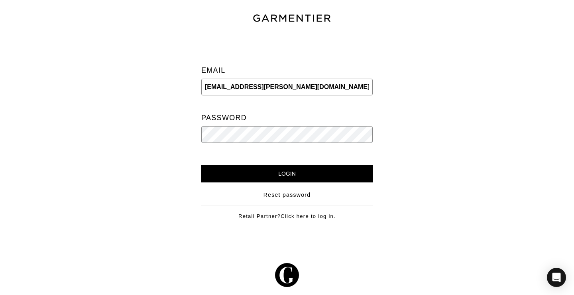 This screenshot has width=574, height=295. What do you see at coordinates (213, 70) in the screenshot?
I see `label: Email` at bounding box center [213, 70].